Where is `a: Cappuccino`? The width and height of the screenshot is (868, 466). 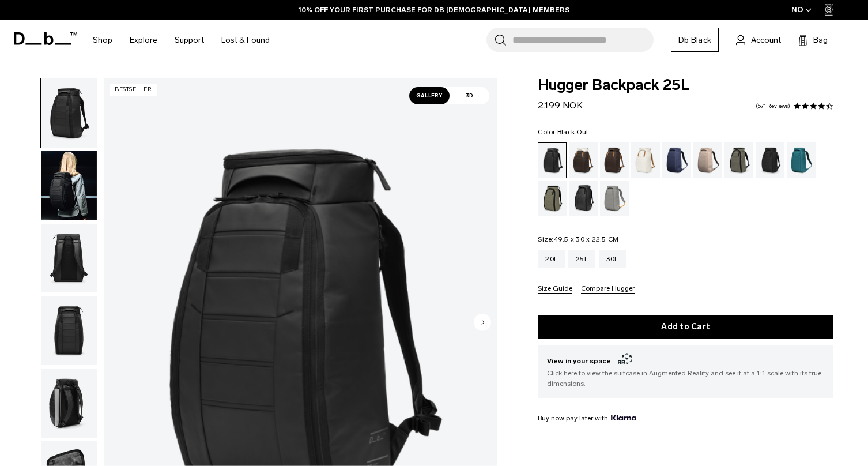
a: Cappuccino is located at coordinates (583, 160).